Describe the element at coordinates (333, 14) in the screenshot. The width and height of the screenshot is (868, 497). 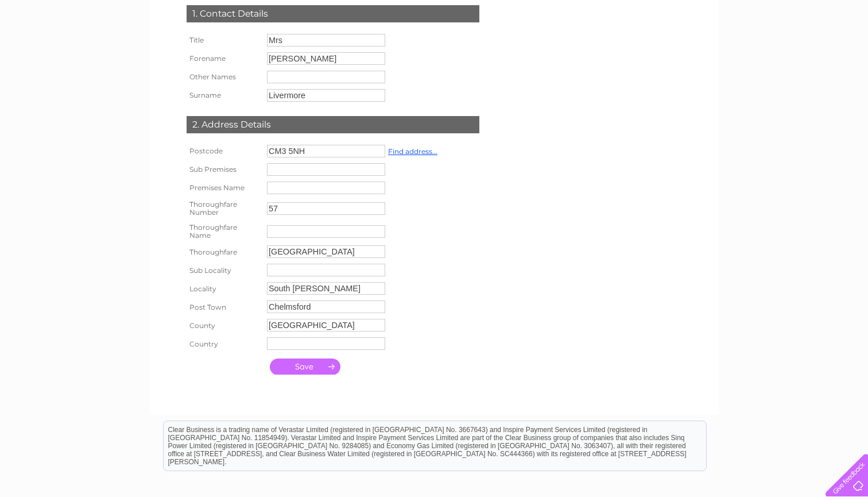
I see `div: 1. Contact Details` at that location.